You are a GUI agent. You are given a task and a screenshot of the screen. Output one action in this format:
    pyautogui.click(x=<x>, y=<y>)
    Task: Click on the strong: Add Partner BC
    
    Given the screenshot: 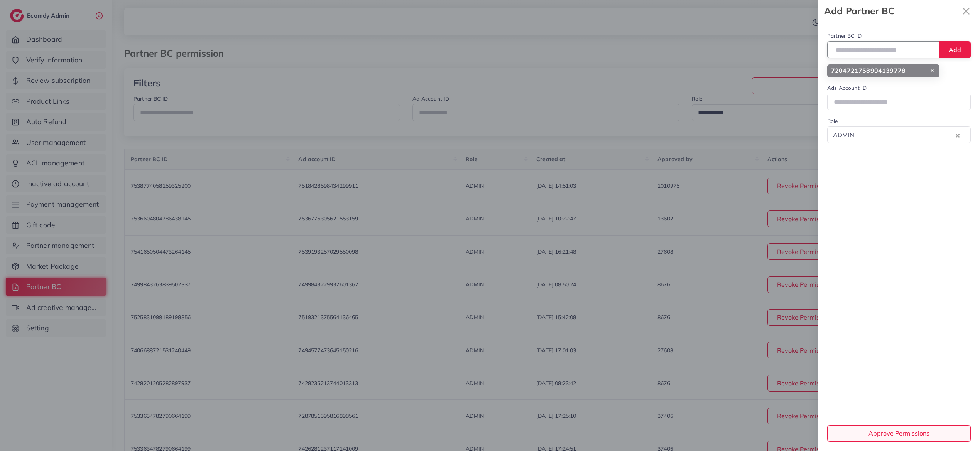 What is the action you would take?
    pyautogui.click(x=892, y=11)
    